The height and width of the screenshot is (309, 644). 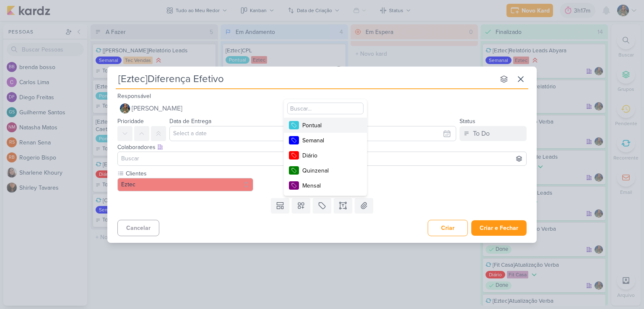 I want to click on button: Semanal, so click(x=325, y=140).